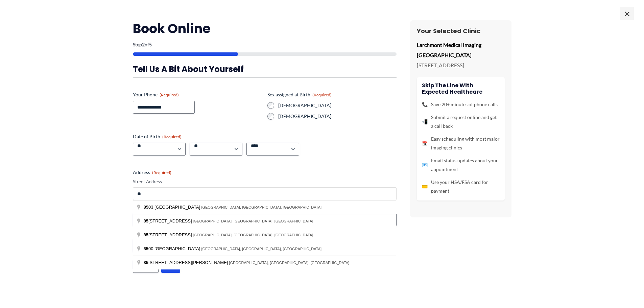 Image resolution: width=644 pixels, height=308 pixels. I want to click on h4: Skip the line with Expected Healthcare, so click(461, 88).